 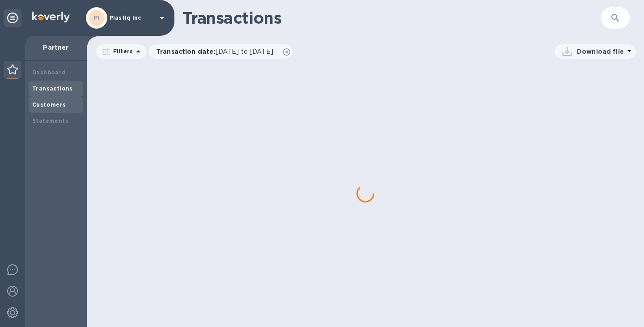 I want to click on b: Statements, so click(x=50, y=120).